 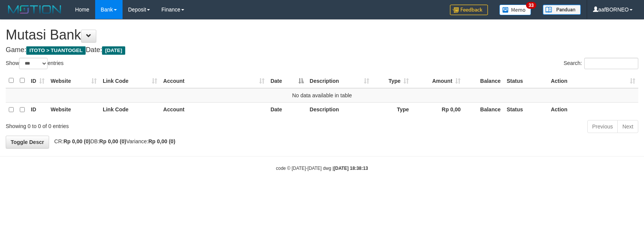 What do you see at coordinates (438, 110) in the screenshot?
I see `th: Rp 0,00` at bounding box center [438, 110].